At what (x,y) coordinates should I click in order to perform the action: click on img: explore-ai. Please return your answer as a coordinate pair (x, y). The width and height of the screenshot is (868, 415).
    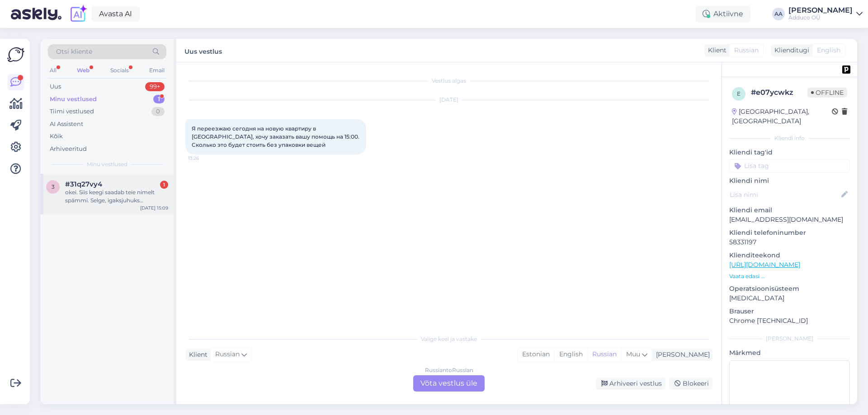
    Looking at the image, I should click on (78, 14).